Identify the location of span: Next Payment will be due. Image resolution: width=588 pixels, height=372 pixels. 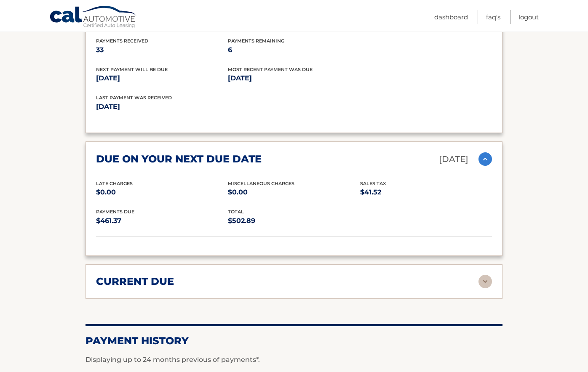
(132, 69).